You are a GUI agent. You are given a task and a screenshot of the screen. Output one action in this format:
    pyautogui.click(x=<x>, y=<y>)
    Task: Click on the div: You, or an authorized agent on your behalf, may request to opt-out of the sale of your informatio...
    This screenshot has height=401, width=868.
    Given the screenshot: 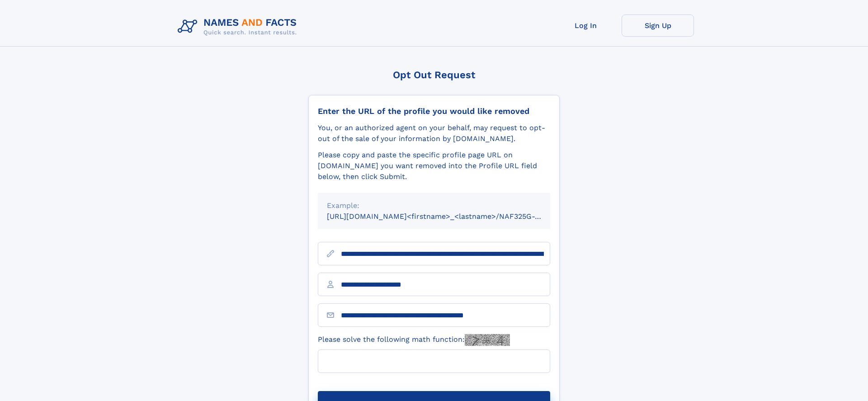 What is the action you would take?
    pyautogui.click(x=434, y=133)
    